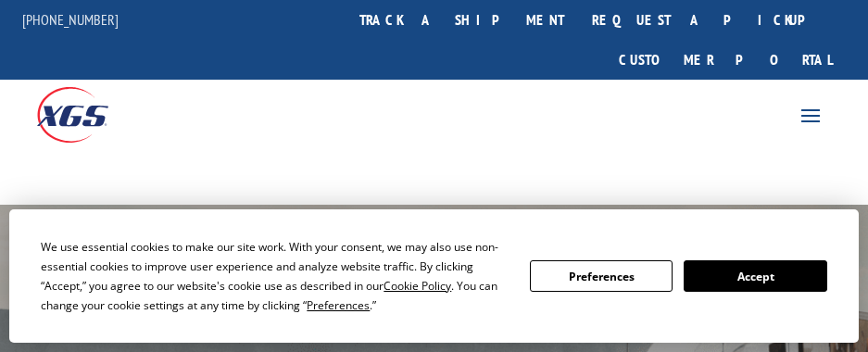 The width and height of the screenshot is (868, 352). I want to click on div: Cookie Consent Prompt, so click(434, 276).